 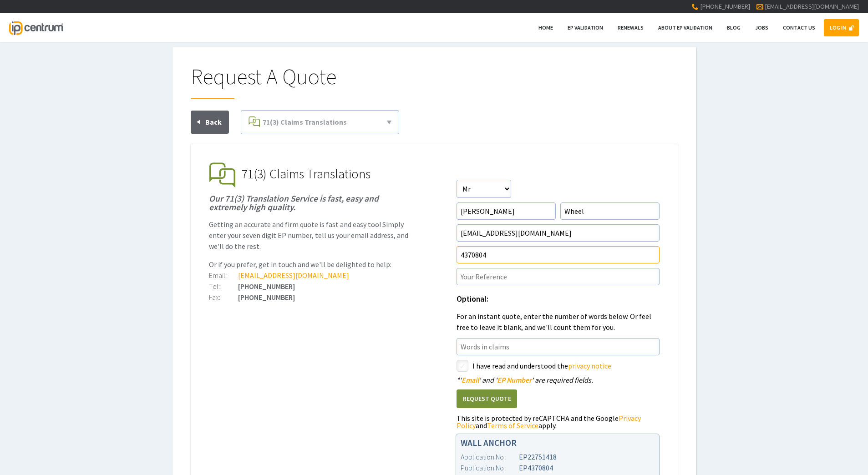 What do you see at coordinates (558, 347) in the screenshot?
I see `input: Words in claims` at bounding box center [558, 347].